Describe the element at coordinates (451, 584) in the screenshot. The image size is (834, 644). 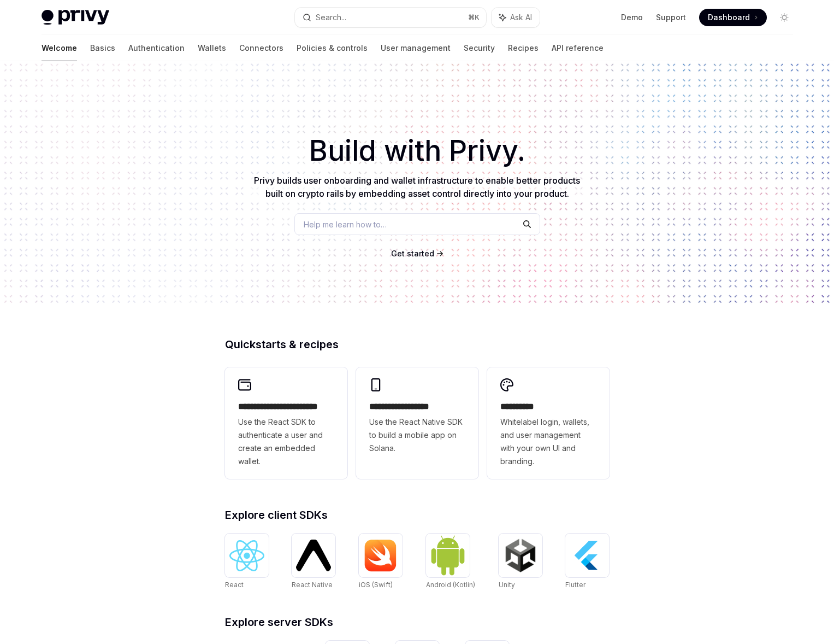
I see `span: Android (Kotlin)` at that location.